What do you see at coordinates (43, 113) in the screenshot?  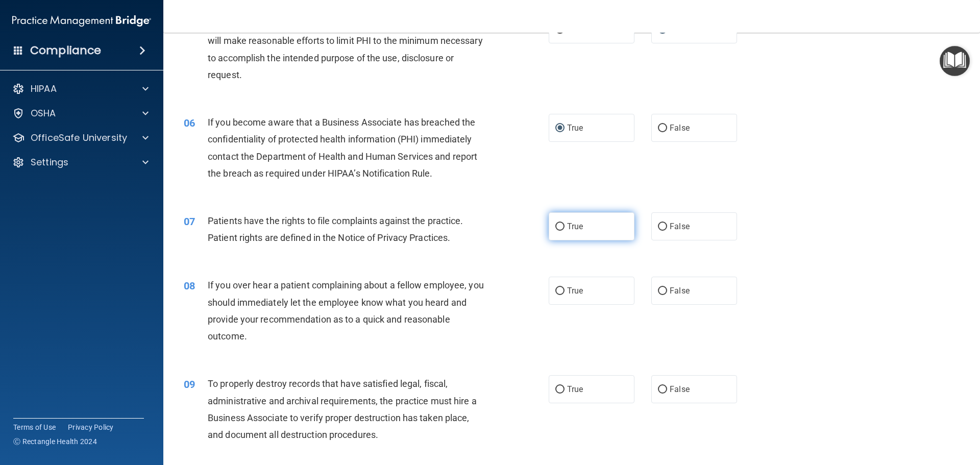 I see `p: OSHA` at bounding box center [43, 113].